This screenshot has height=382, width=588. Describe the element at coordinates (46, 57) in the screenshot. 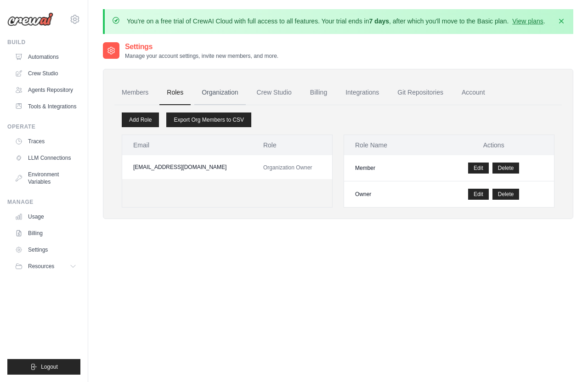

I see `a: Automations` at that location.